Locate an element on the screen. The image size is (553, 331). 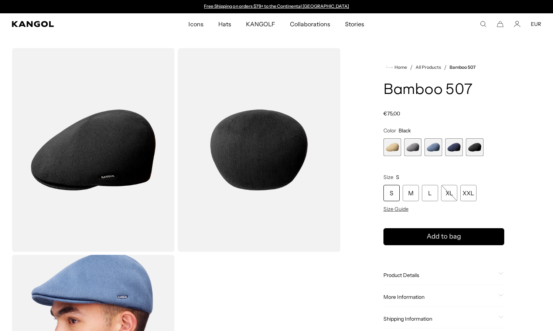
button: Cart is located at coordinates (500, 24).